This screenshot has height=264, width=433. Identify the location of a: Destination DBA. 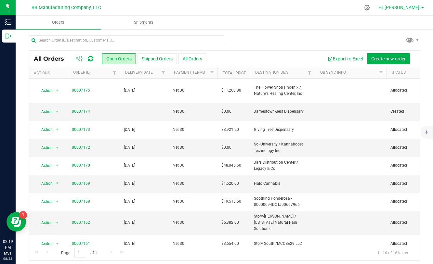
(271, 72).